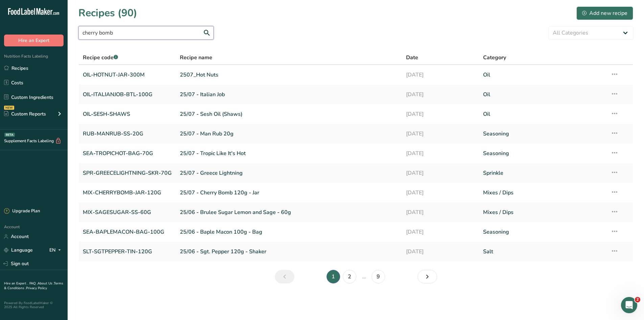 The width and height of the screenshot is (644, 320). Describe the element at coordinates (9, 108) in the screenshot. I see `div: NEW` at that location.